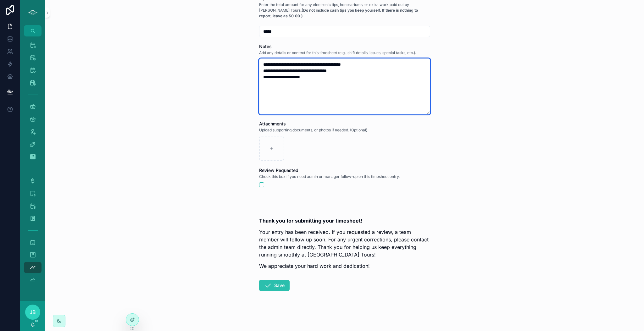 Image resolution: width=644 pixels, height=331 pixels. Describe the element at coordinates (272, 123) in the screenshot. I see `span: Attachments` at that location.